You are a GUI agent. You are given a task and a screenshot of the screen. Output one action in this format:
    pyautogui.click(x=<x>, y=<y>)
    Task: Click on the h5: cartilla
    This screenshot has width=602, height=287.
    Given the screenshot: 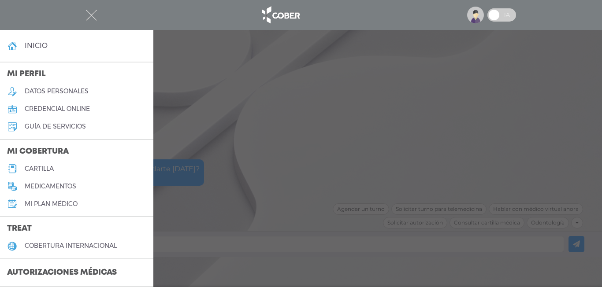 What is the action you would take?
    pyautogui.click(x=39, y=169)
    